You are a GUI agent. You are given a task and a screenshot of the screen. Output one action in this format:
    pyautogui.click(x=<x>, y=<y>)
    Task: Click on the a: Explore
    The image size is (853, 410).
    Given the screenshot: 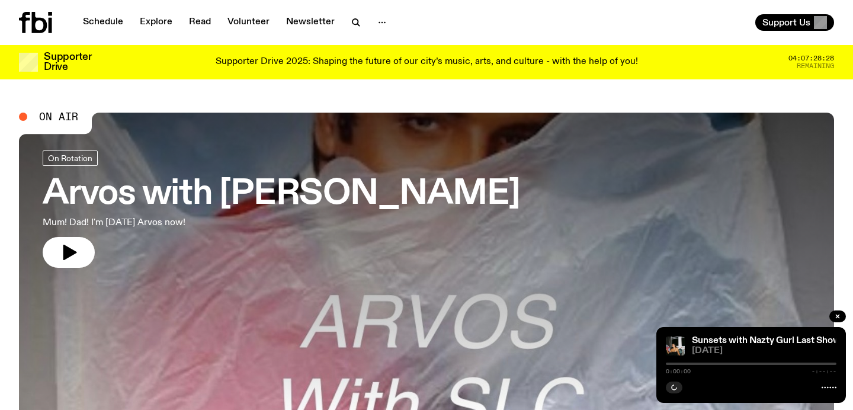 What is the action you would take?
    pyautogui.click(x=156, y=23)
    